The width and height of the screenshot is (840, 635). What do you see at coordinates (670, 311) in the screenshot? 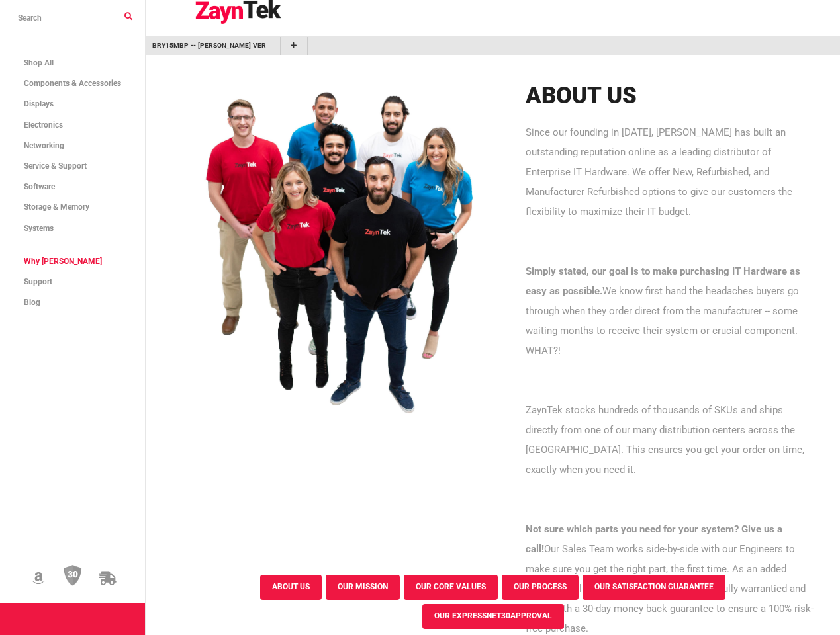
I see `p: We know first hand the headaches buyers go through when they order direct from the manufacturer -...` at bounding box center [670, 311].